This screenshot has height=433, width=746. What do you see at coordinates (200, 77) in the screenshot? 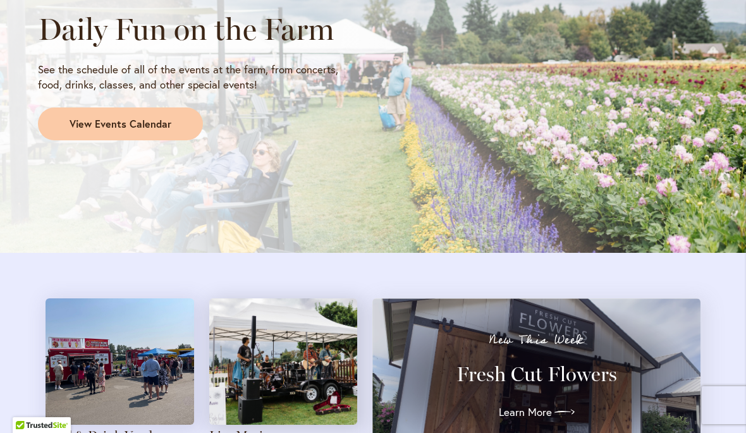
I see `p: See the schedule of all of the events at the farm, from concerts, food, drinks, classes, and othe...` at bounding box center [200, 77].